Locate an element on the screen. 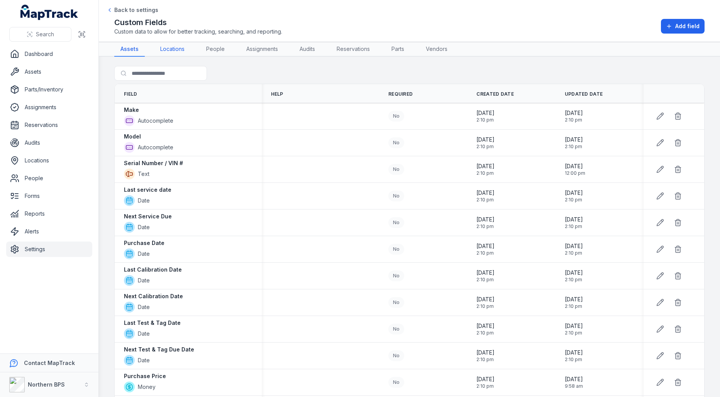  span: 9:58 am is located at coordinates (574, 386).